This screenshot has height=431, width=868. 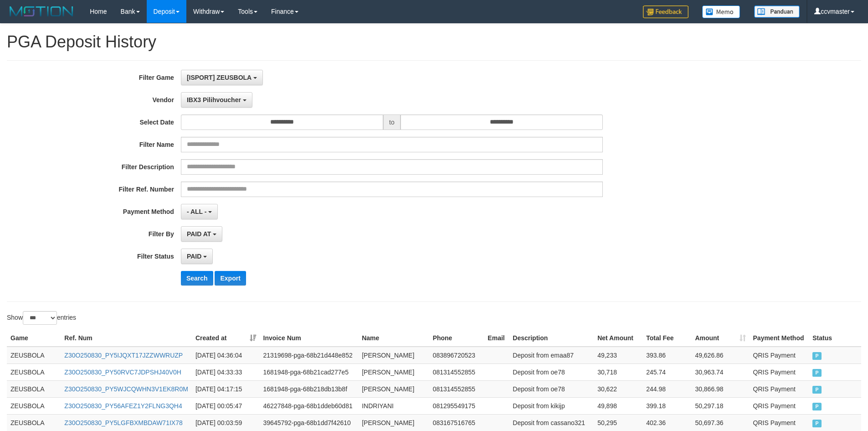 I want to click on span: PAID AT, so click(x=199, y=234).